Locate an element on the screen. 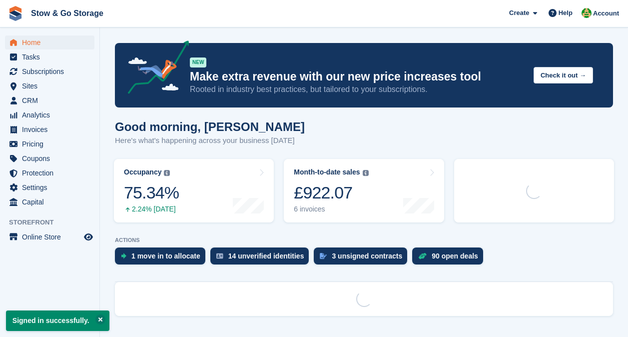 The height and width of the screenshot is (337, 628). img: contract_signature_icon-13c848040528278c33f63329250d36e43548de30e8caae1d1a13099fd9432cc5.svg is located at coordinates (323, 256).